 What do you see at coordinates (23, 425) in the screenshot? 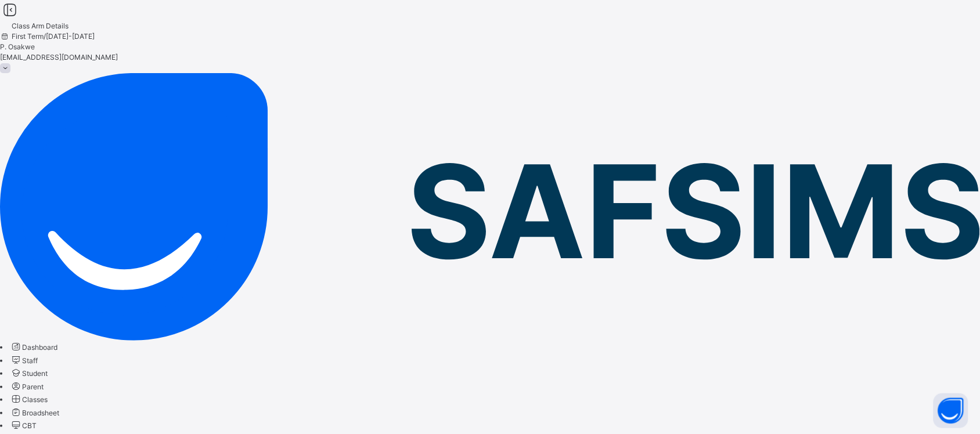
I see `a: CBT` at bounding box center [23, 425].